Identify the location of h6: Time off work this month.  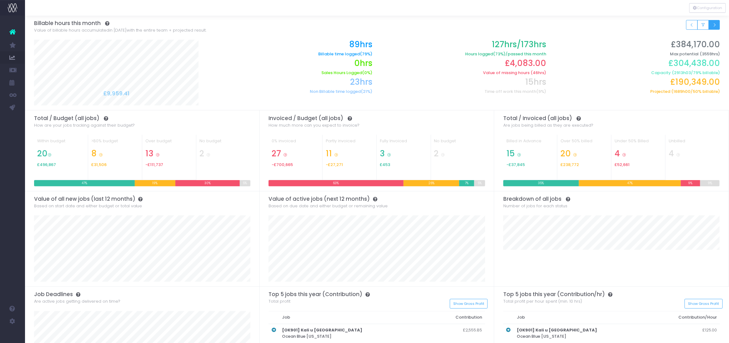
(464, 92).